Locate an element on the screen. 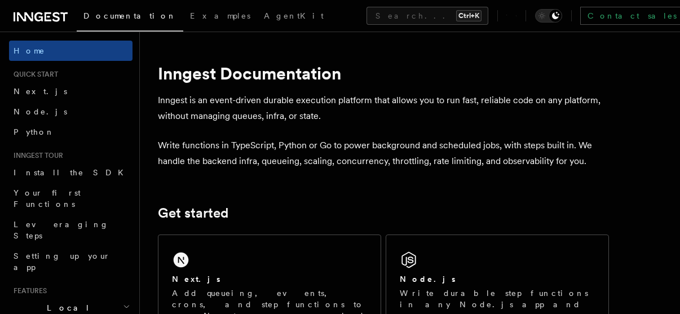 This screenshot has width=680, height=314. a: Setting up your app is located at coordinates (71, 262).